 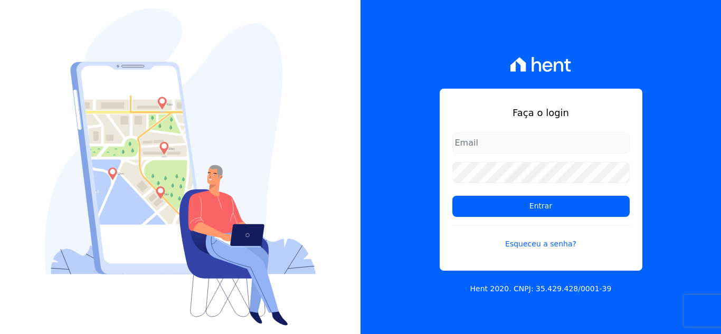 What do you see at coordinates (541, 238) in the screenshot?
I see `a: Esqueceu a senha?` at bounding box center [541, 238].